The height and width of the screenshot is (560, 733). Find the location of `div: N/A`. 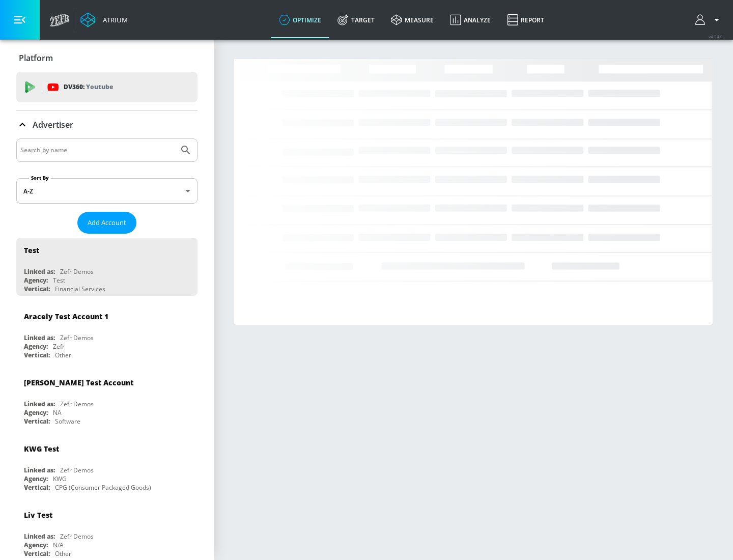

div: N/A is located at coordinates (58, 545).